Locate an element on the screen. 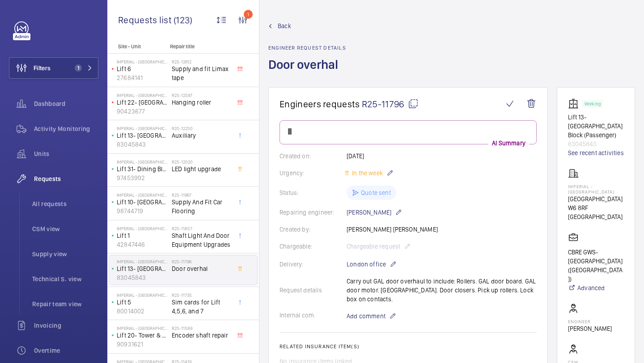 The image size is (644, 363). span: Dashboard is located at coordinates (66, 104).